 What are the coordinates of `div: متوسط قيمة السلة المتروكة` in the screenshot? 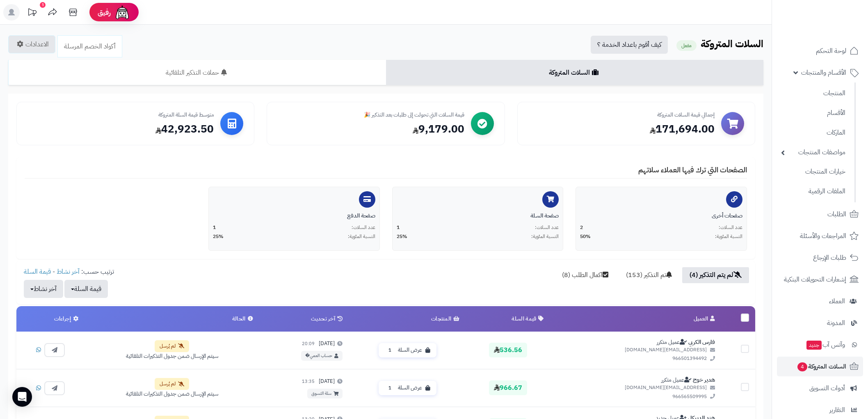 It's located at (121, 115).